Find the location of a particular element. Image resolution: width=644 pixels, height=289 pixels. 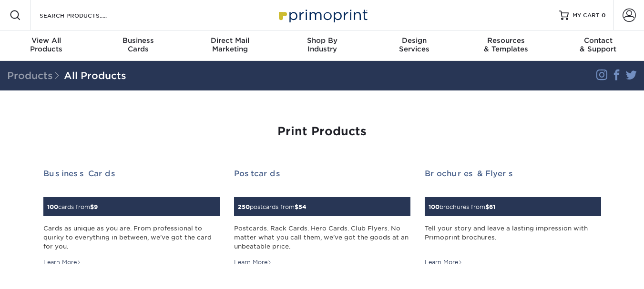

div: & Support is located at coordinates (598, 45).